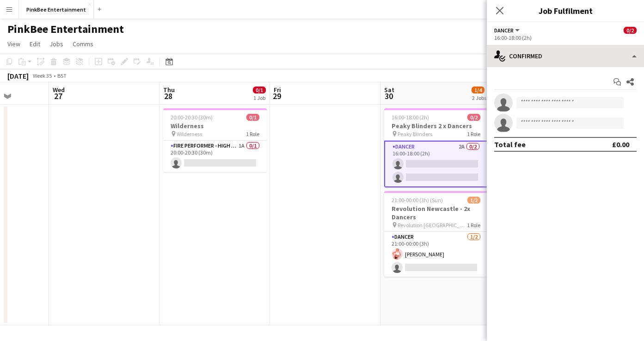 The height and width of the screenshot is (341, 644). I want to click on span: Fri, so click(277, 90).